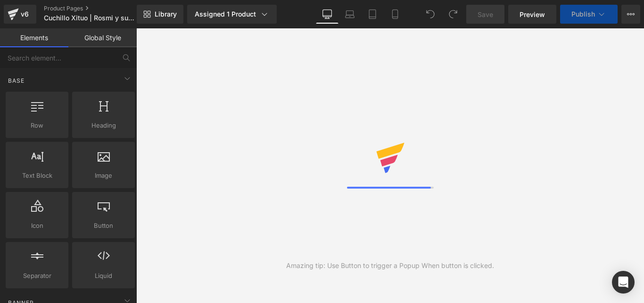 This screenshot has height=303, width=644. What do you see at coordinates (98, 8) in the screenshot?
I see `a: Product Pages` at bounding box center [98, 8].